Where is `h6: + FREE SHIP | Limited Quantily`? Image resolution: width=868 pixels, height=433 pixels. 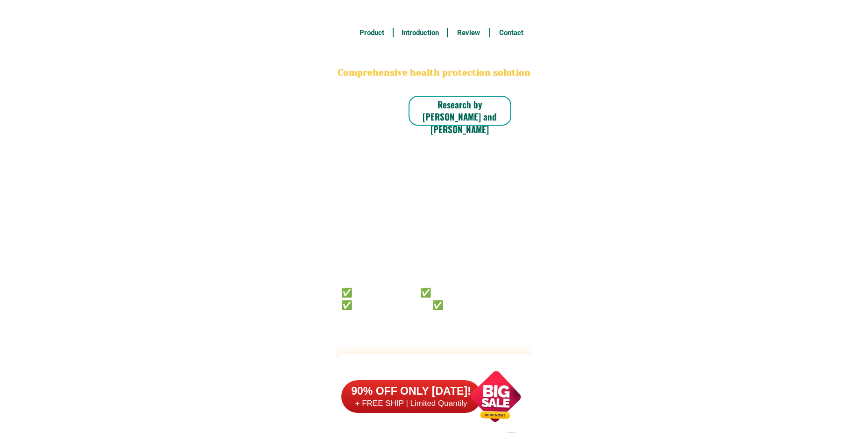 h6: + FREE SHIP | Limited Quantily is located at coordinates (412, 404).